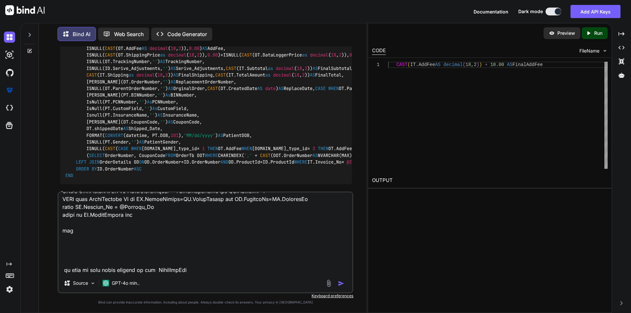 The image size is (631, 313). I want to click on span: JOIN, so click(94, 162).